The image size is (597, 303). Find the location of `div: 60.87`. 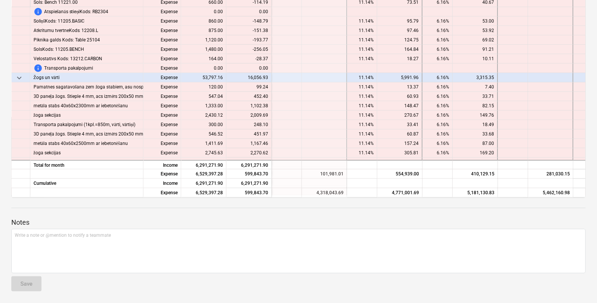

div: 60.87 is located at coordinates (400, 134).